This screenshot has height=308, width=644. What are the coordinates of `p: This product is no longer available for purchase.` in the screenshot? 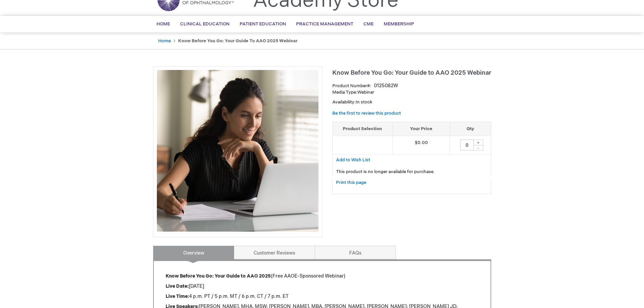 It's located at (412, 172).